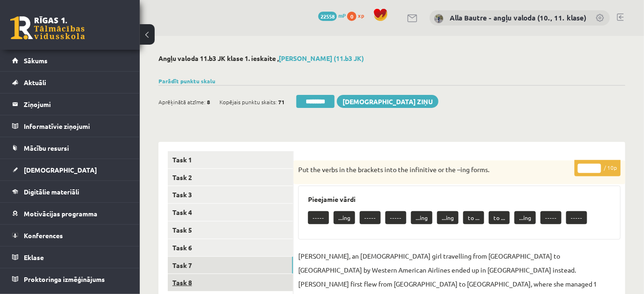 The width and height of the screenshot is (644, 294). I want to click on a: Task 3, so click(230, 194).